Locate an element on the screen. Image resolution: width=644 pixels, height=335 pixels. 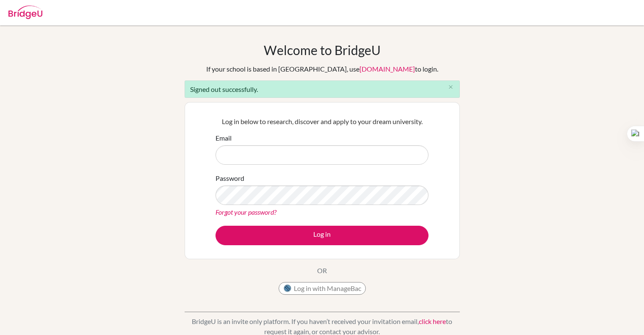
button: Close is located at coordinates (451, 88).